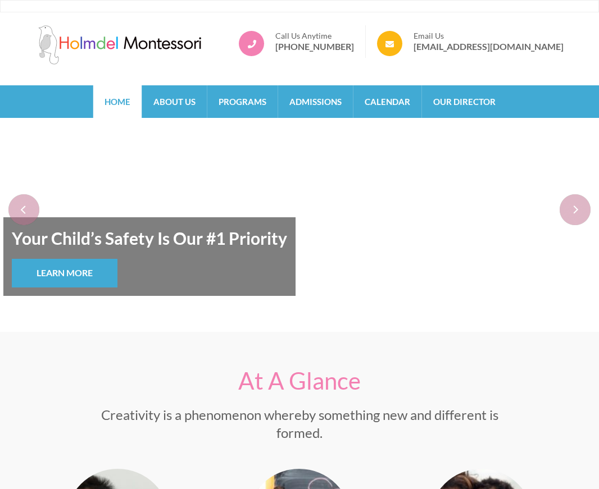  Describe the element at coordinates (387, 102) in the screenshot. I see `a: Calendar` at that location.